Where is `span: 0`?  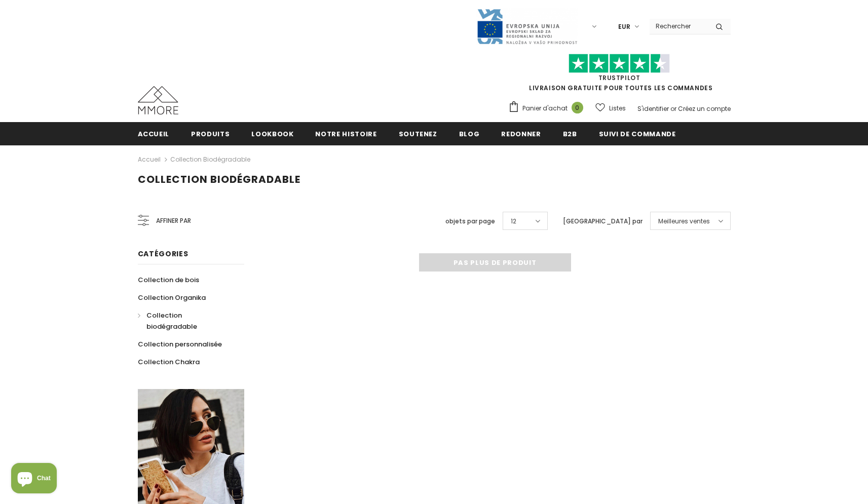
span: 0 is located at coordinates (577, 107).